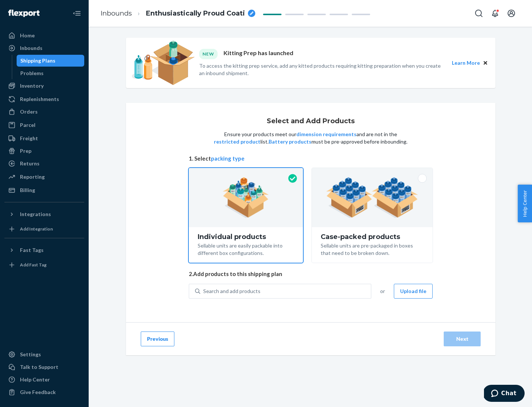 Image resolution: width=532 pixels, height=407 pixels. I want to click on div: Billing, so click(27, 190).